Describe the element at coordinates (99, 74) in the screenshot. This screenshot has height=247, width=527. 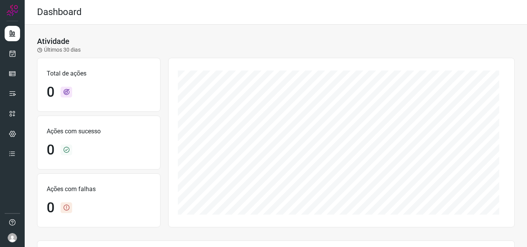
I see `p: Total de ações` at that location.